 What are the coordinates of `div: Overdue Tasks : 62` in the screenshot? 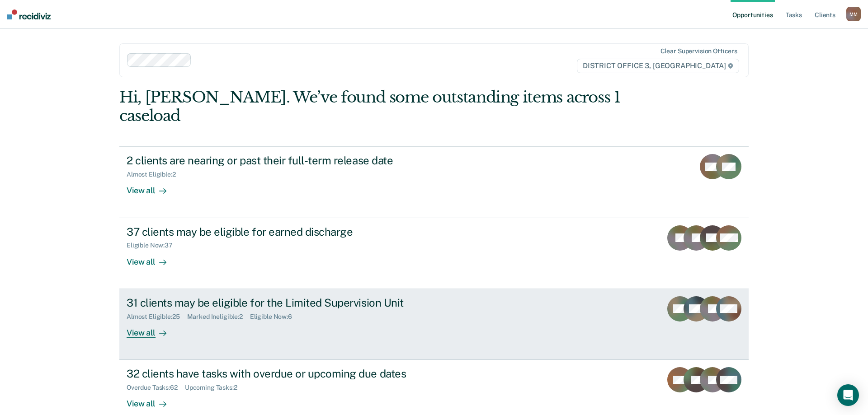 It's located at (155, 387).